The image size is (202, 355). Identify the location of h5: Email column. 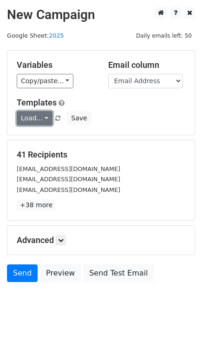
(147, 65).